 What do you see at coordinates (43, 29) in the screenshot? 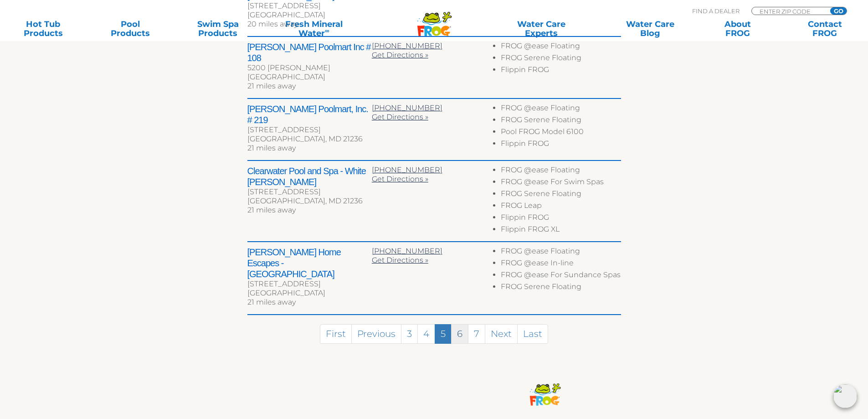
I see `a: Hot TubProducts` at bounding box center [43, 29].